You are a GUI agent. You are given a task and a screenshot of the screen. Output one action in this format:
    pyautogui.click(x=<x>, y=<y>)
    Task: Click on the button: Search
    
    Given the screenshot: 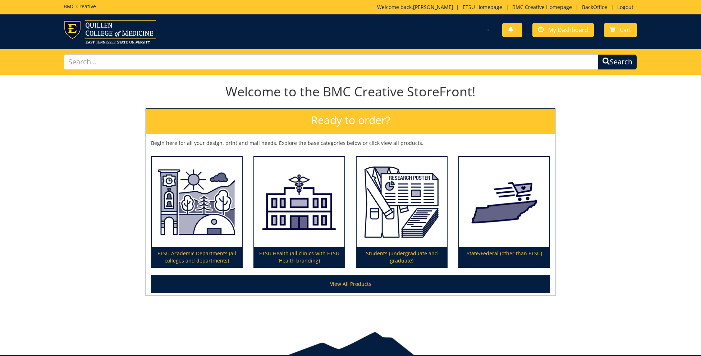 What is the action you would take?
    pyautogui.click(x=617, y=62)
    